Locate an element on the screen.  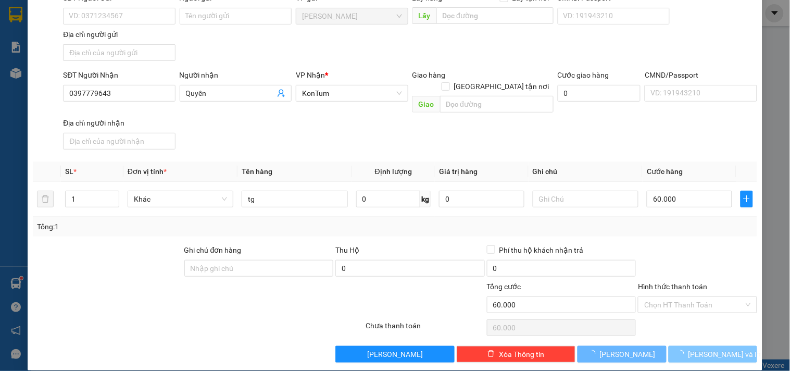
span: Tổng cước is located at coordinates (504, 287).